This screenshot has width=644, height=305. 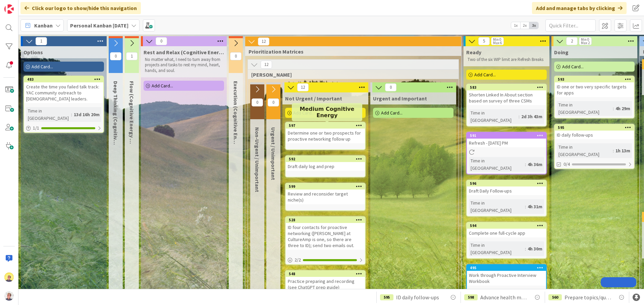 I want to click on img: JW, so click(x=9, y=278).